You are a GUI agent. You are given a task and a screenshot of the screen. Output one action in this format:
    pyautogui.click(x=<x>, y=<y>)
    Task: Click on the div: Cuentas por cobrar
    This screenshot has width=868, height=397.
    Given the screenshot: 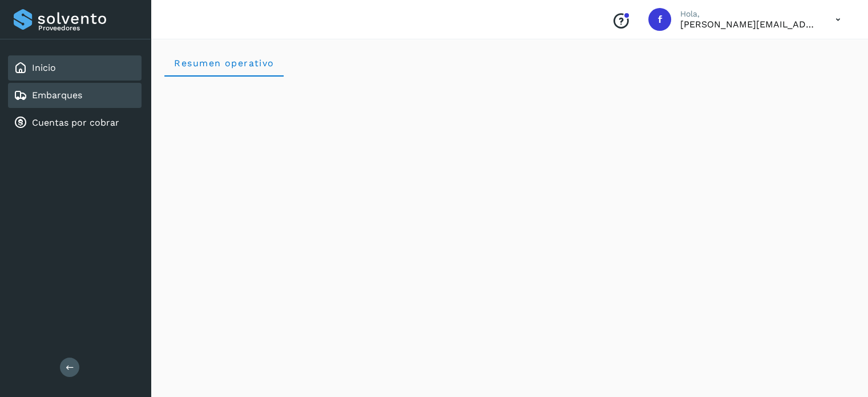 What is the action you would take?
    pyautogui.click(x=75, y=123)
    